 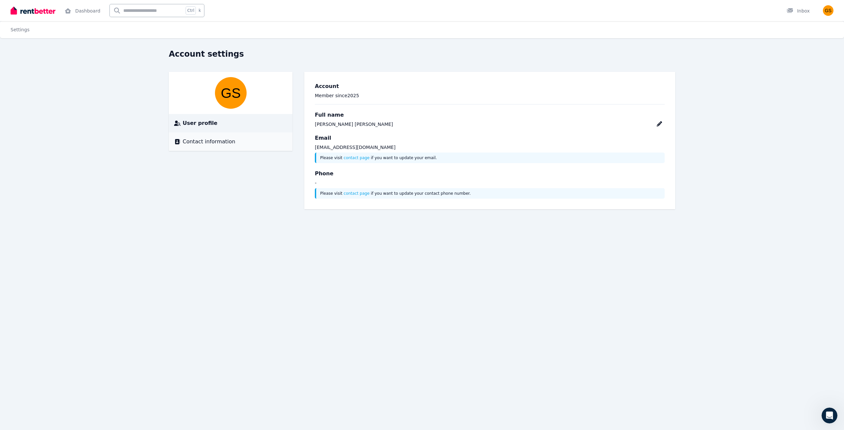 What do you see at coordinates (33, 11) in the screenshot?
I see `img: RentBetter` at bounding box center [33, 11].